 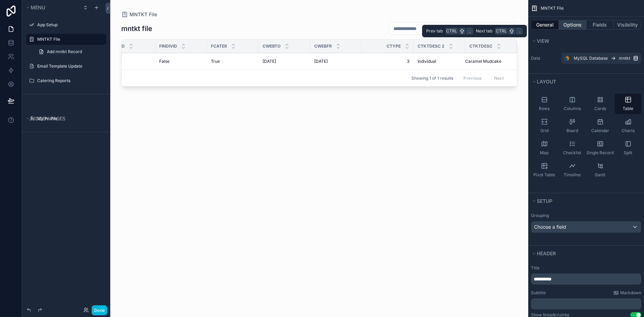 What do you see at coordinates (137, 29) in the screenshot?
I see `h1: mntkt file` at bounding box center [137, 29].